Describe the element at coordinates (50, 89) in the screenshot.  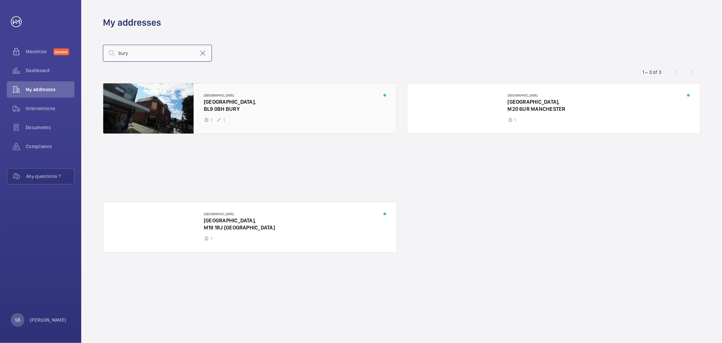
I see `span: My addresses` at that location.